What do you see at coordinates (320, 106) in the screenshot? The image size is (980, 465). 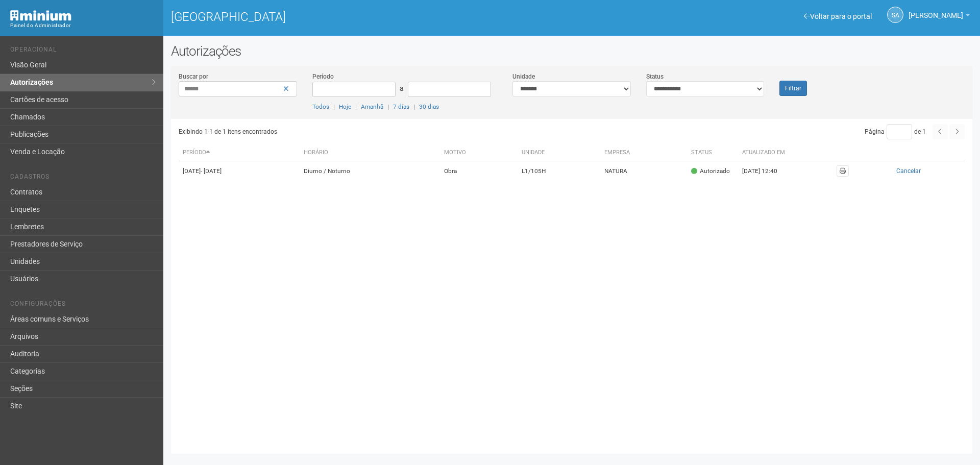 I see `a: Todos` at bounding box center [320, 106].